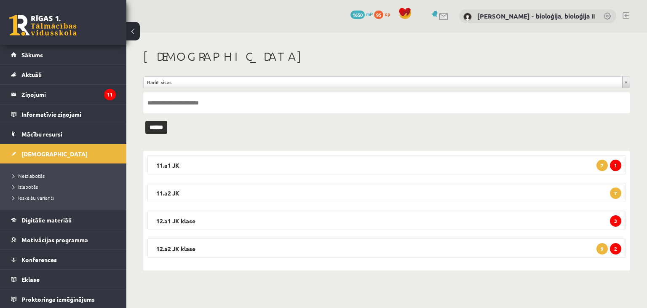  I want to click on span: Rādīt visas, so click(383, 82).